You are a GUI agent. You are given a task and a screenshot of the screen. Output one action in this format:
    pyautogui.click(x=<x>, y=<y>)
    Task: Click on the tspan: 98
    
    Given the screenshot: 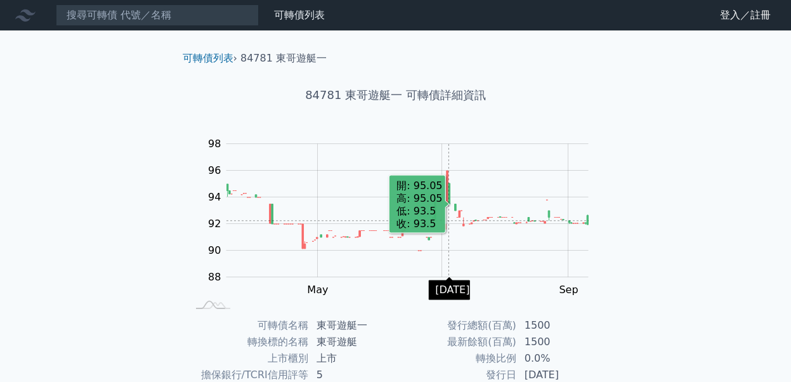 What is the action you would take?
    pyautogui.click(x=214, y=143)
    